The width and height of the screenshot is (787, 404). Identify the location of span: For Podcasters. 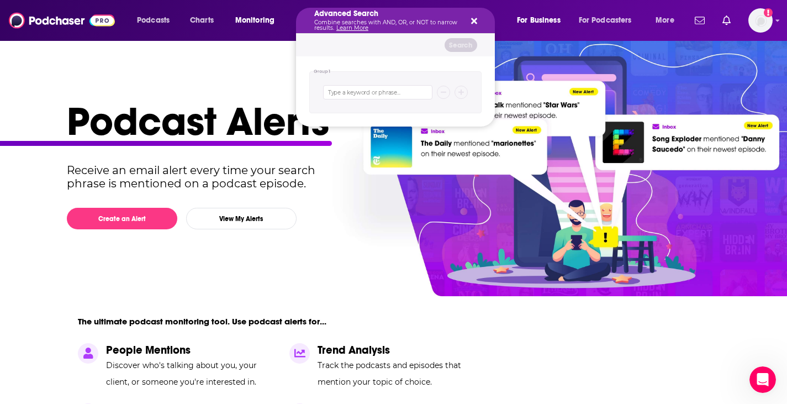
(606, 20).